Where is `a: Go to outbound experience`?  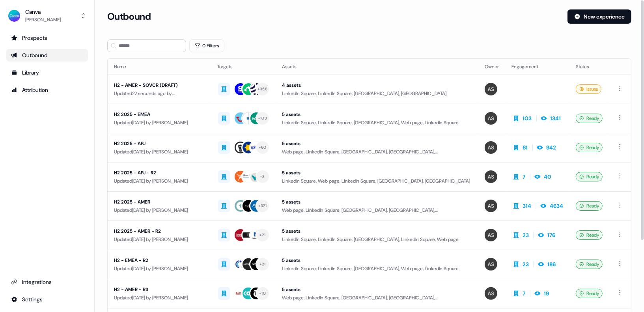
a: Go to outbound experience is located at coordinates (47, 55).